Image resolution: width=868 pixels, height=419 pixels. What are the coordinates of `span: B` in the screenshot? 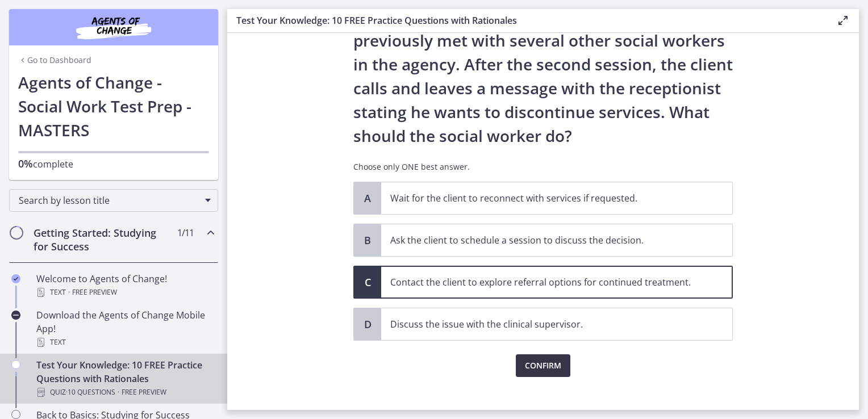 It's located at (368, 240).